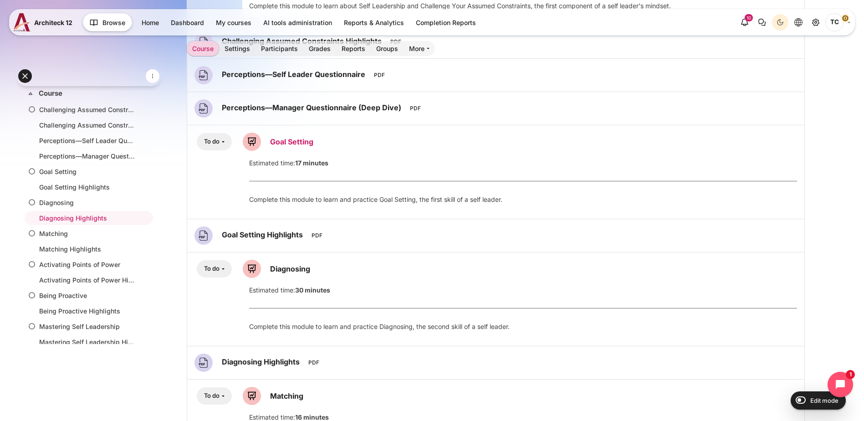 This screenshot has height=421, width=864. What do you see at coordinates (87, 249) in the screenshot?
I see `a: Matching Highlights` at bounding box center [87, 249].